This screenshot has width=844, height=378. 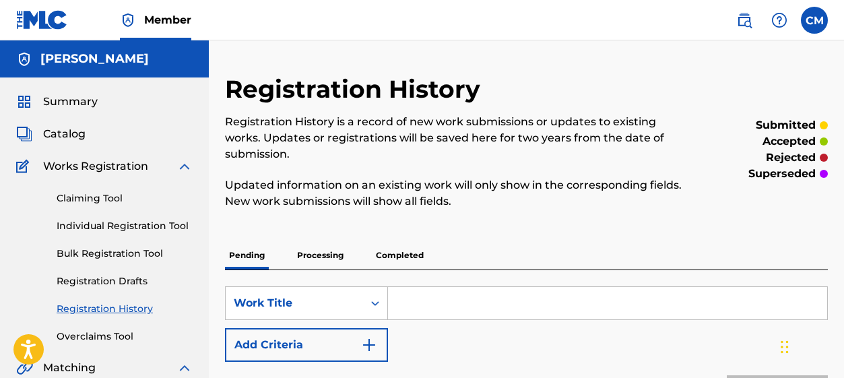 I want to click on p: submitted, so click(x=785, y=125).